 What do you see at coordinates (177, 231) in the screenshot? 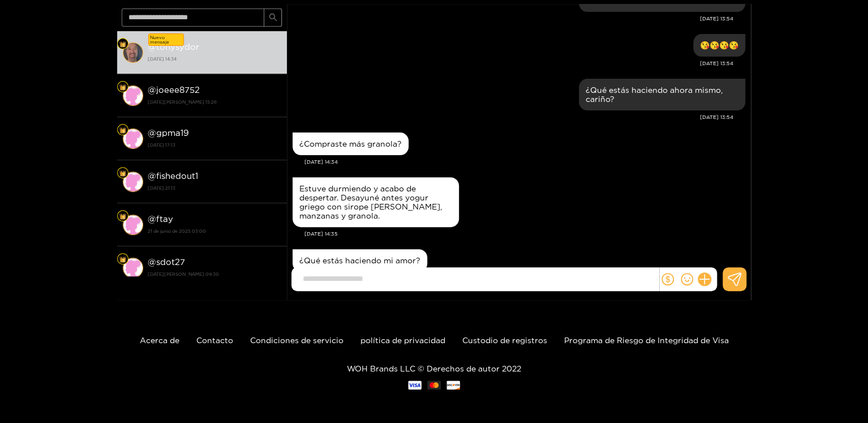
I see `font: 21 de junio de 2025 03:00` at bounding box center [177, 231].